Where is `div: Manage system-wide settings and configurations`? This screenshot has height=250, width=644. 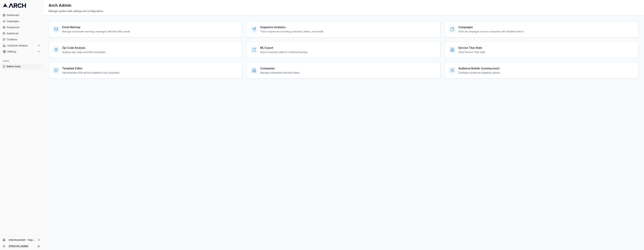
div: Manage system-wide settings and configurations is located at coordinates (344, 11).